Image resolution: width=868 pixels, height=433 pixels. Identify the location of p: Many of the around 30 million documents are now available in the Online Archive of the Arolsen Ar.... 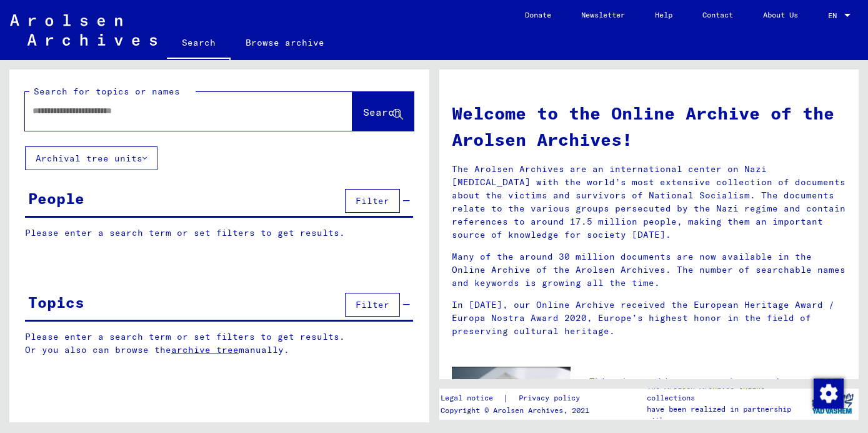
(649, 269).